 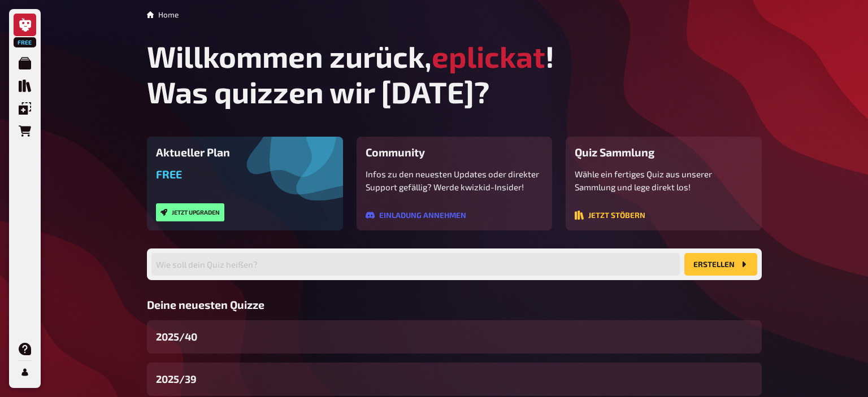 What do you see at coordinates (416, 216) in the screenshot?
I see `a: Einladung annehmen` at bounding box center [416, 216].